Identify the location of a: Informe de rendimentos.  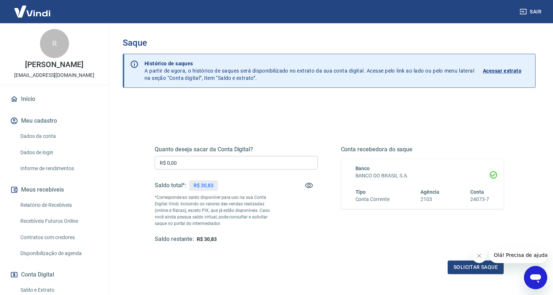
(58, 168).